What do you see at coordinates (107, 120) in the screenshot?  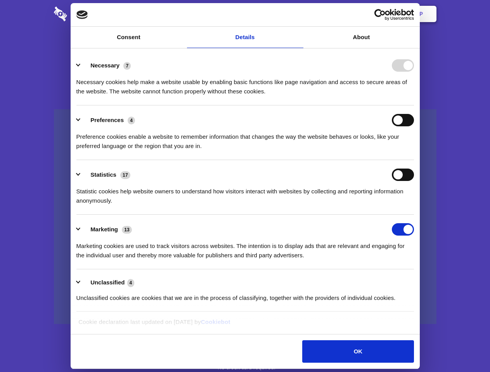 I see `label: Preferences` at bounding box center [107, 120].